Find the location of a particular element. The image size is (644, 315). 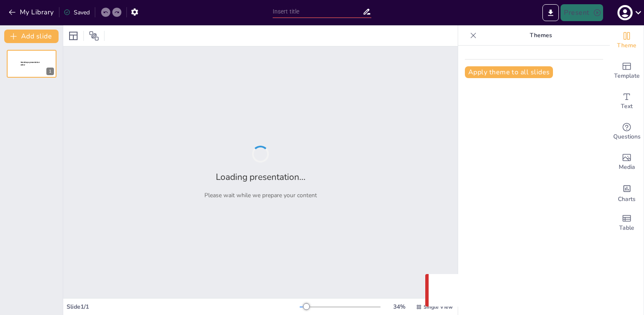

span: Single View is located at coordinates (438, 307).